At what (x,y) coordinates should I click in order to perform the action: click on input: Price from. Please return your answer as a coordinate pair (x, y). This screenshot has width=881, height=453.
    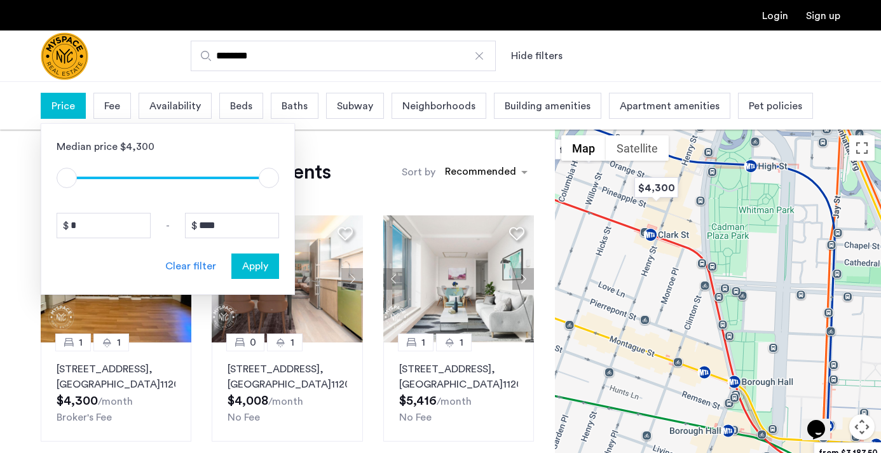
    Looking at the image, I should click on (104, 226).